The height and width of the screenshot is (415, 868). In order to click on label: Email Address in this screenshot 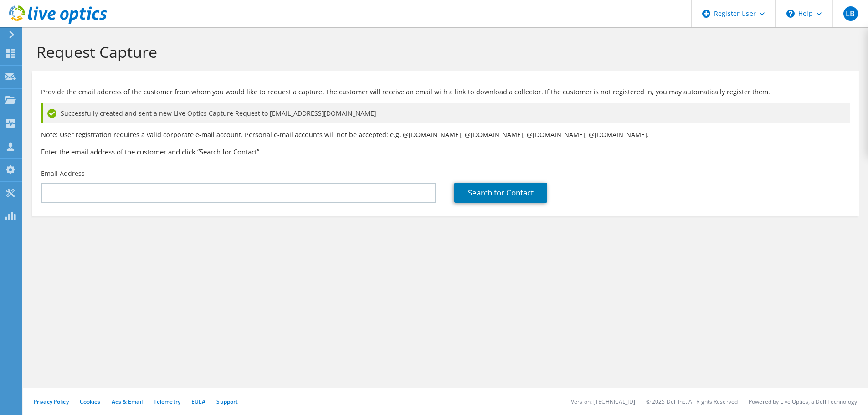, I will do `click(63, 173)`.